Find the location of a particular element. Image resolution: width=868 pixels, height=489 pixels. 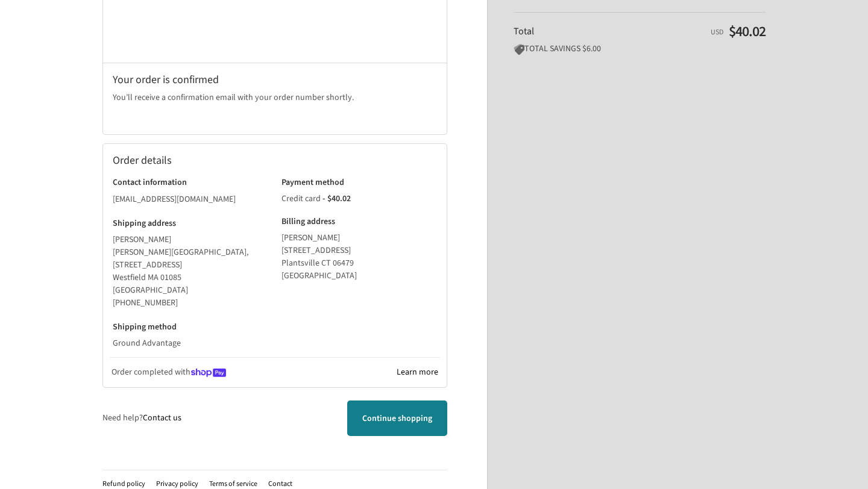

a: Learn more about Shop Pay is located at coordinates (418, 372).